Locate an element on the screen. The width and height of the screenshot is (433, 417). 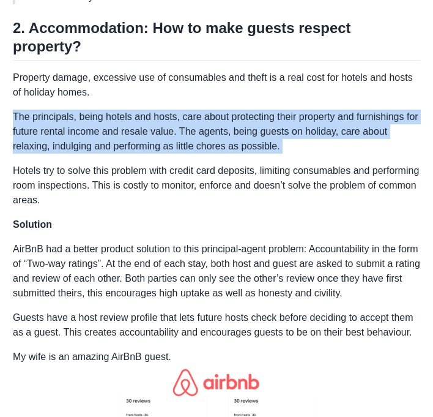
p: Guests have a host review profile that lets future hosts check before deciding to accept them as ... is located at coordinates (217, 325).